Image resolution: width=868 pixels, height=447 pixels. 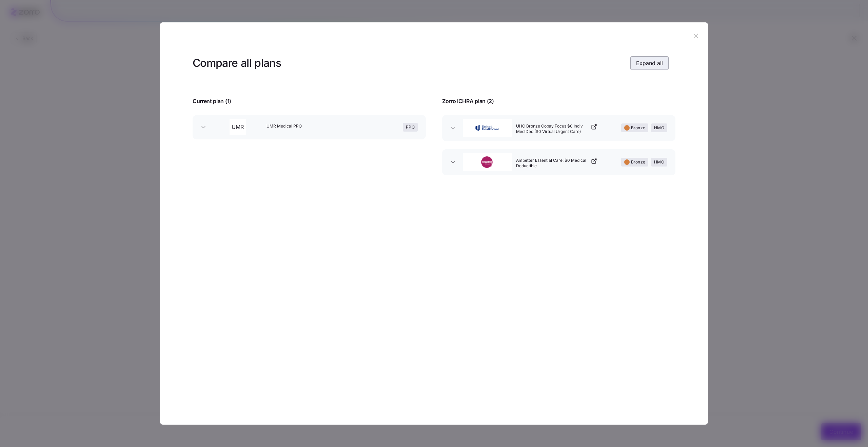 What do you see at coordinates (237, 63) in the screenshot?
I see `h3: Compare all plans` at bounding box center [237, 63].